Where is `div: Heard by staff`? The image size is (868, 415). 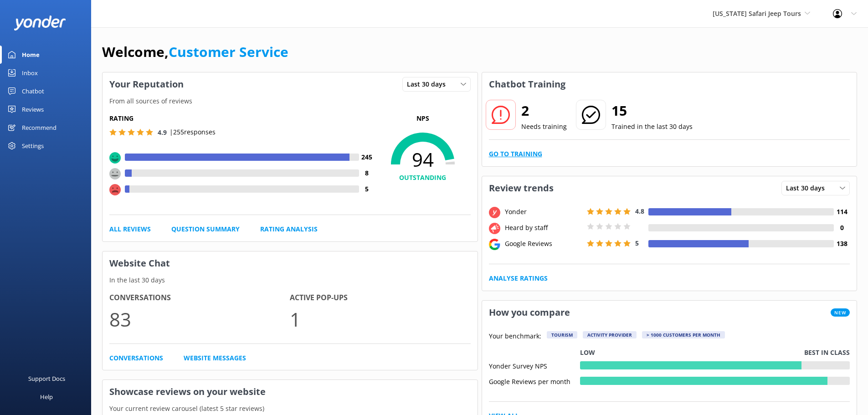
div: Heard by staff is located at coordinates (544, 228).